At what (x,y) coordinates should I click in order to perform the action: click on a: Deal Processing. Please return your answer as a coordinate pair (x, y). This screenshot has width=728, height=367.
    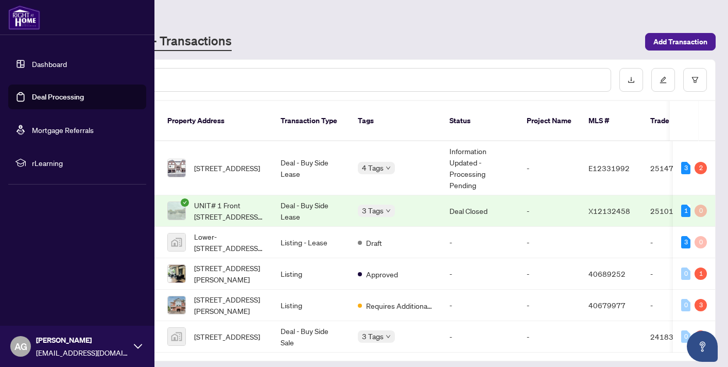
    Looking at the image, I should click on (58, 97).